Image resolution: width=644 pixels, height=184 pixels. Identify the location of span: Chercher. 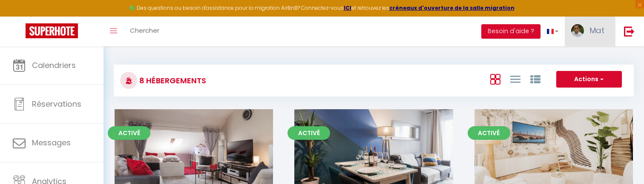
(144, 30).